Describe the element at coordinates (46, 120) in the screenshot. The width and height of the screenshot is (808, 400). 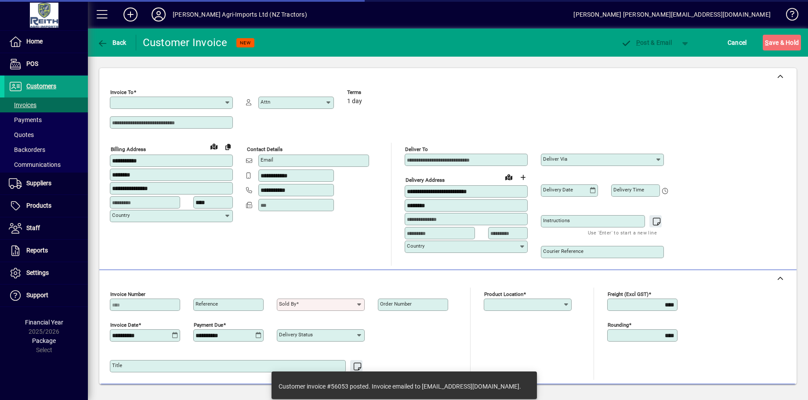
I see `a: Payments` at that location.